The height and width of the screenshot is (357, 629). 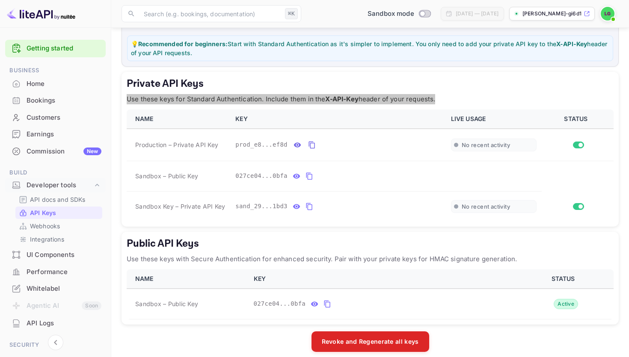 What do you see at coordinates (59, 213) in the screenshot?
I see `div: API Keys` at bounding box center [59, 213].